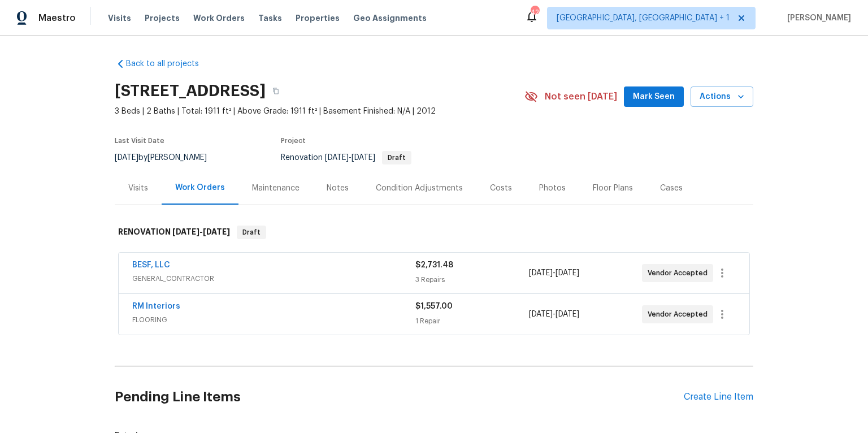  What do you see at coordinates (552, 188) in the screenshot?
I see `div: Photos` at bounding box center [552, 188].